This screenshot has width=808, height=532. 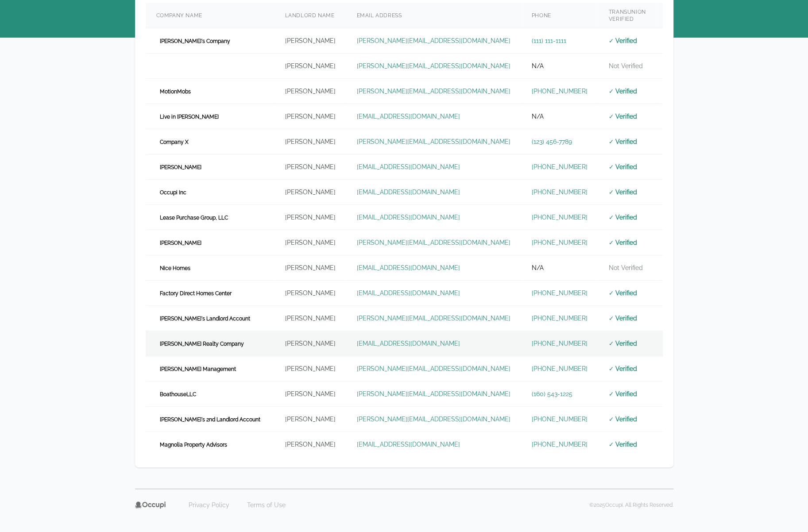 I want to click on a: (123) 456-7789, so click(x=551, y=142).